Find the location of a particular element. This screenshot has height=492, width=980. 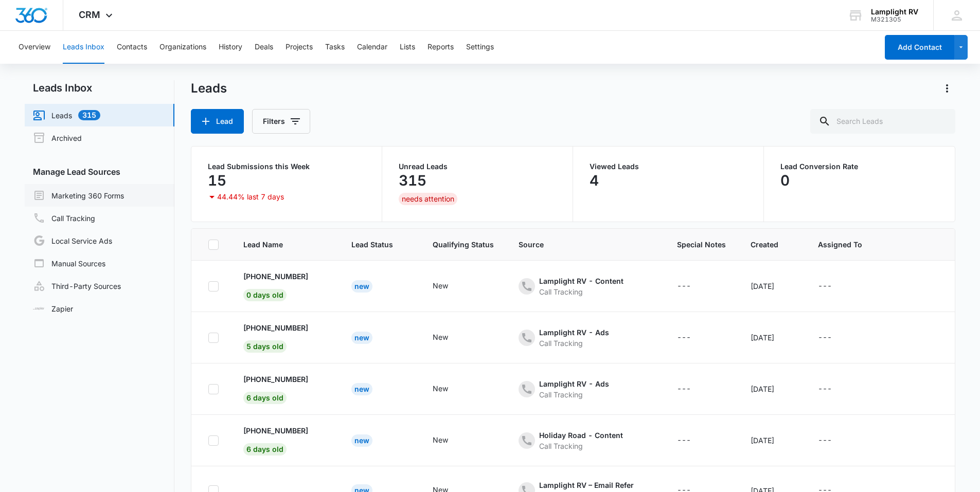

div: Lamplight RV – Email Refer is located at coordinates (586, 485).